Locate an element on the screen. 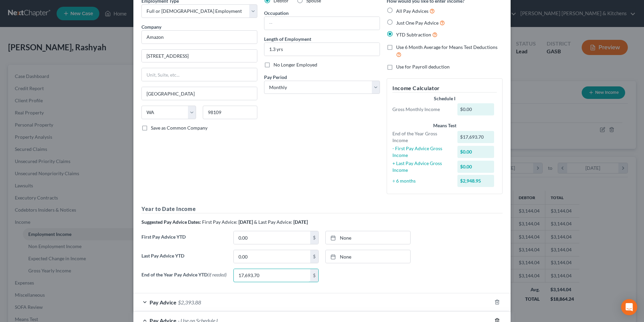 The width and height of the screenshot is (644, 322). input: Enter address... is located at coordinates (199, 56).